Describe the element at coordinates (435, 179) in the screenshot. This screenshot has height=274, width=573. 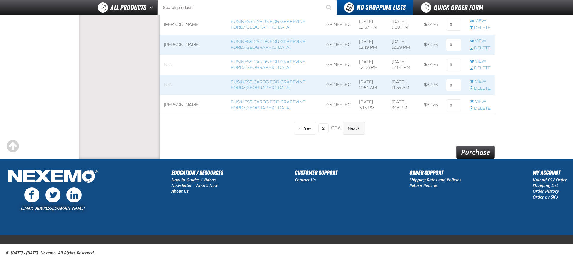
I see `a: Shipping Rates and Policies` at that location.